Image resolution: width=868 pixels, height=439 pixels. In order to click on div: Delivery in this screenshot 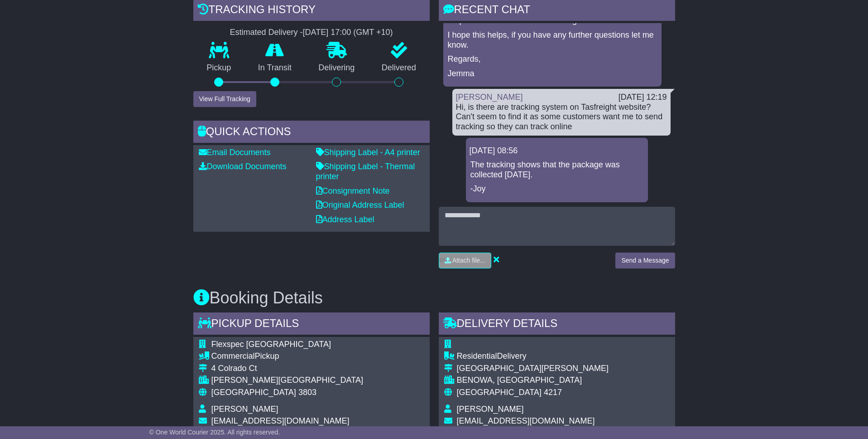, I will do `click(533, 356)`.